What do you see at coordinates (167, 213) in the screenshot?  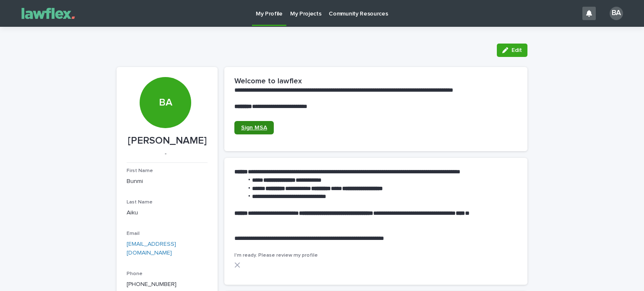 I see `p: Aiku` at bounding box center [167, 213].